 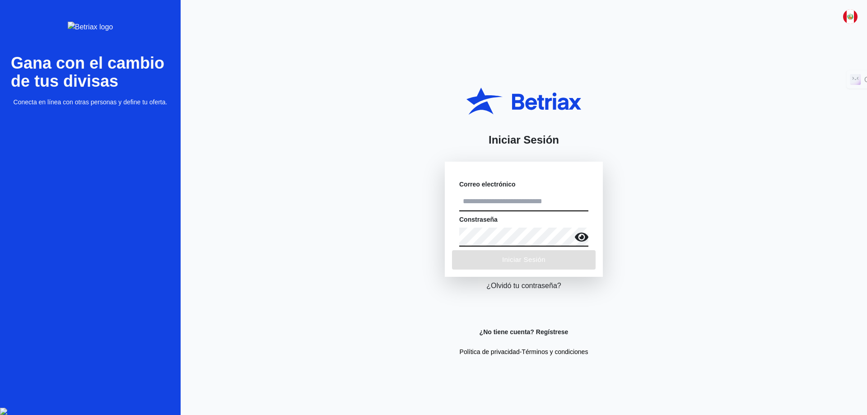 I want to click on img: Betriax logo, so click(x=90, y=27).